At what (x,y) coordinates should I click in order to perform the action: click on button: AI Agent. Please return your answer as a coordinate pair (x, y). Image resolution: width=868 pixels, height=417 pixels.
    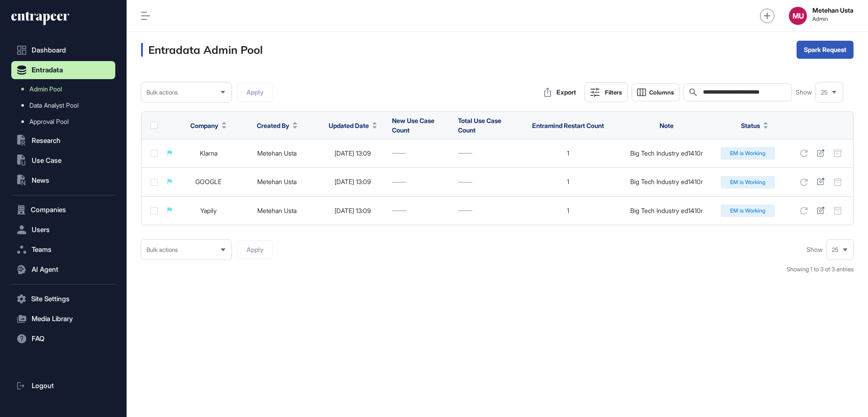
    Looking at the image, I should click on (63, 270).